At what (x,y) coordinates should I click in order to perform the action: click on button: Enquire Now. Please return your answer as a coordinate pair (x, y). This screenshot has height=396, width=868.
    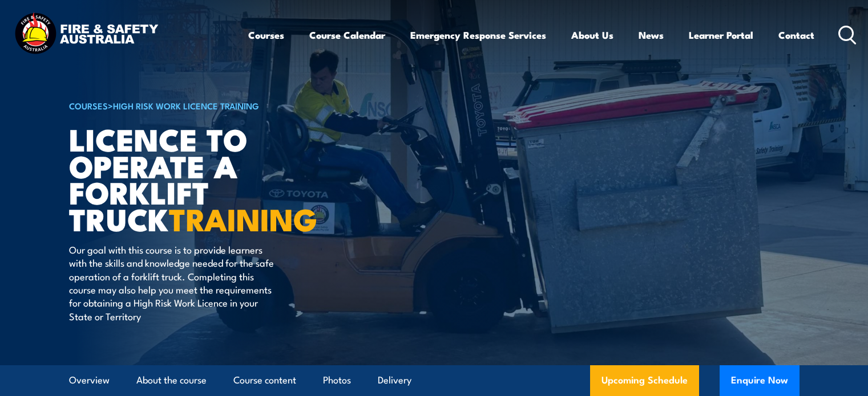
    Looking at the image, I should click on (759, 381).